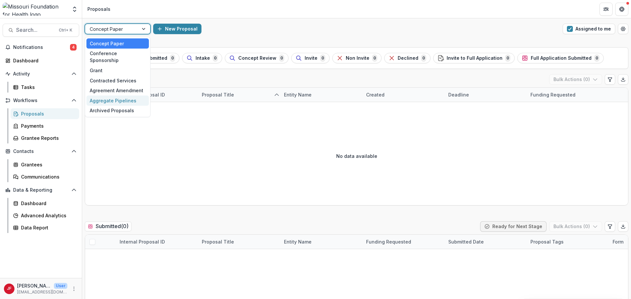  I want to click on button: Partners, so click(606, 9).